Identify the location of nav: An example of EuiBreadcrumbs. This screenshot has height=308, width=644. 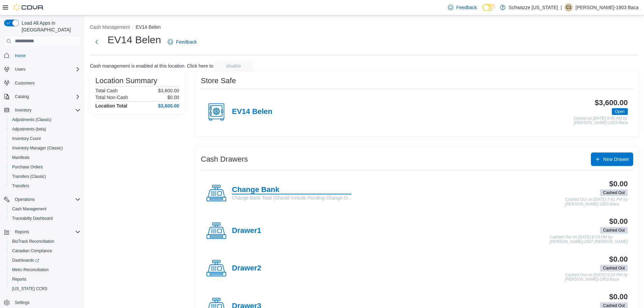
(365, 28).